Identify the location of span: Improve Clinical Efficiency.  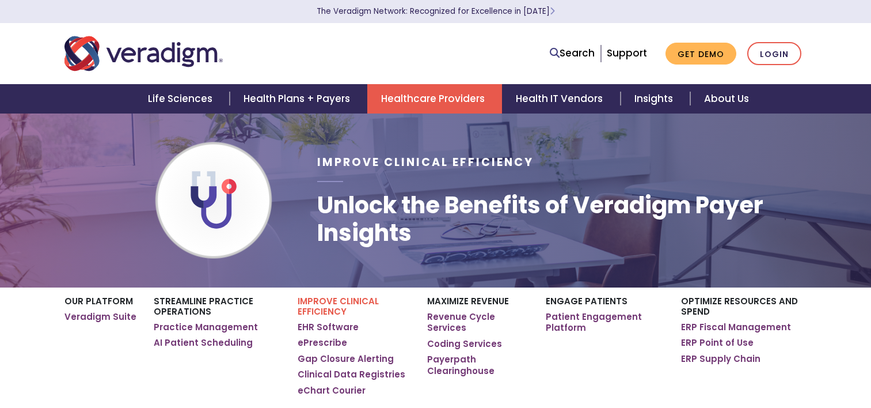
(425, 162).